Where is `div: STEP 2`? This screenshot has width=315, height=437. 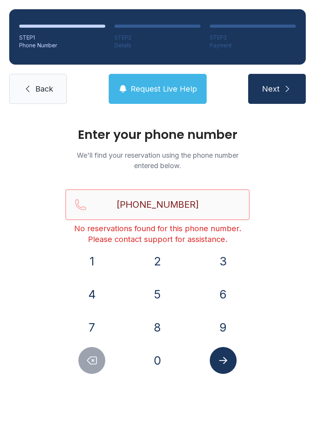 div: STEP 2 is located at coordinates (158, 38).